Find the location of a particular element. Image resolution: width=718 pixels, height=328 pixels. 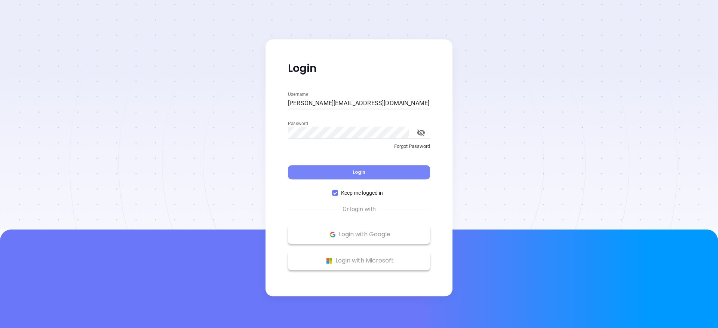

a: Forgot Password is located at coordinates (359, 149).